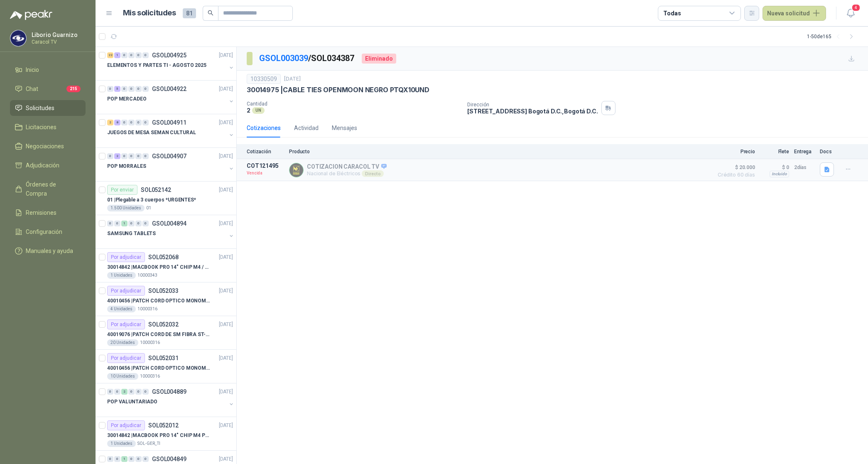 The width and height of the screenshot is (868, 464). Describe the element at coordinates (48, 232) in the screenshot. I see `a: Configuración` at that location.